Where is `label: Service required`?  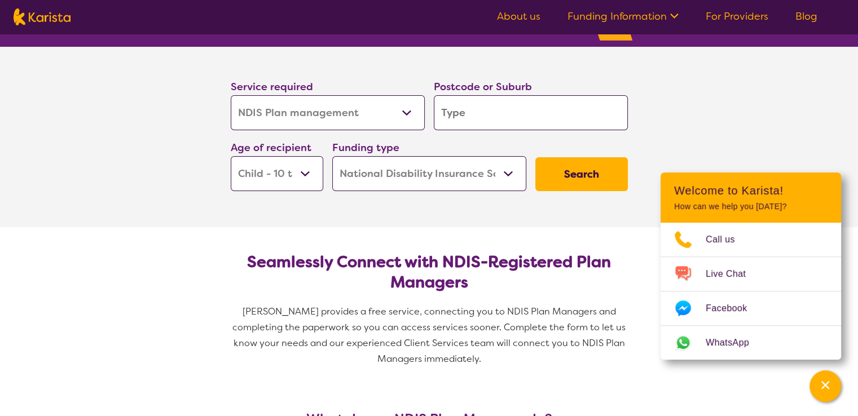
label: Service required is located at coordinates (272, 87).